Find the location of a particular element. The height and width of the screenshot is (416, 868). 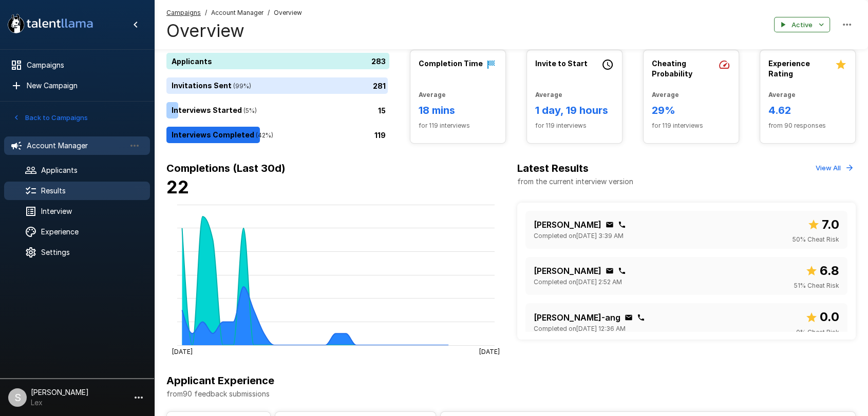

p: from the current interview version is located at coordinates (575, 182).